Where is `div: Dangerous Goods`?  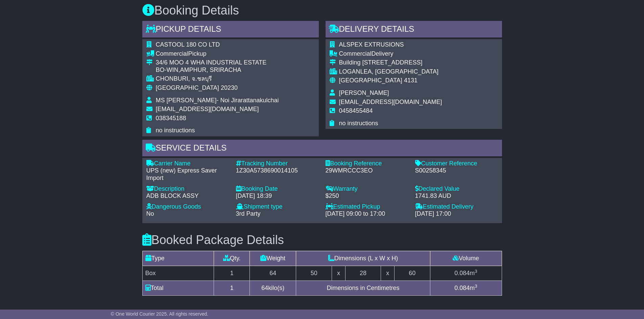 div: Dangerous Goods is located at coordinates (187, 207).